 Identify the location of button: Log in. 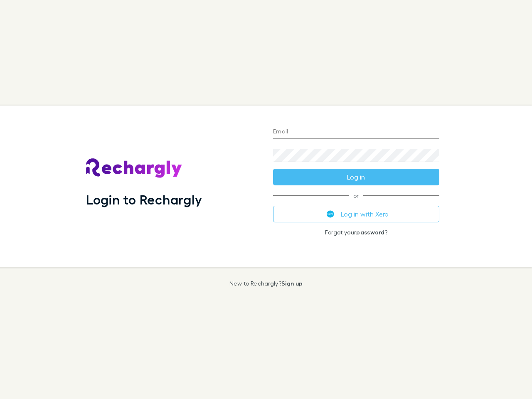
(356, 177).